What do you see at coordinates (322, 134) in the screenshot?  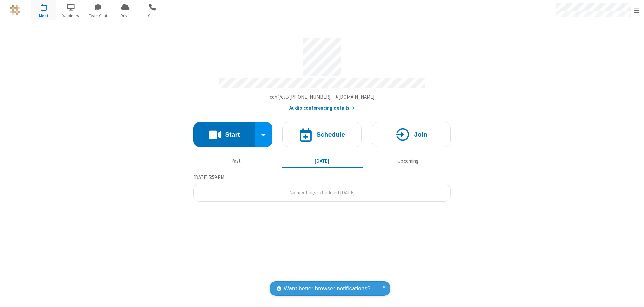 I see `button: Schedule` at bounding box center [322, 134].